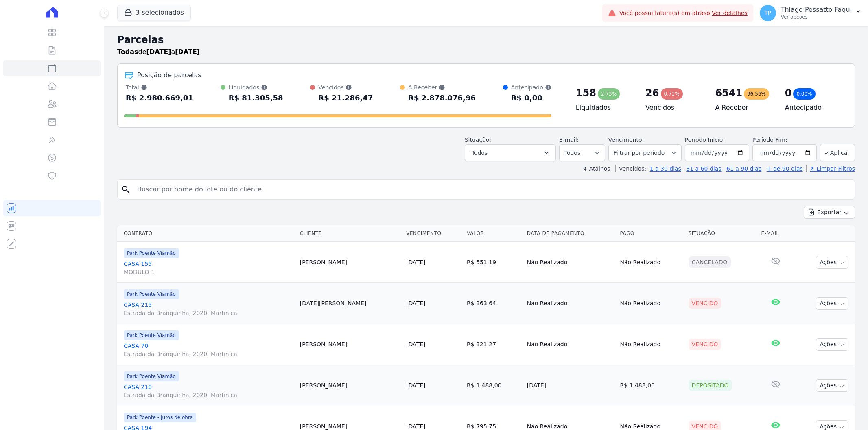 This screenshot has height=430, width=868. Describe the element at coordinates (665, 169) in the screenshot. I see `a: 1 a 30 dias` at that location.